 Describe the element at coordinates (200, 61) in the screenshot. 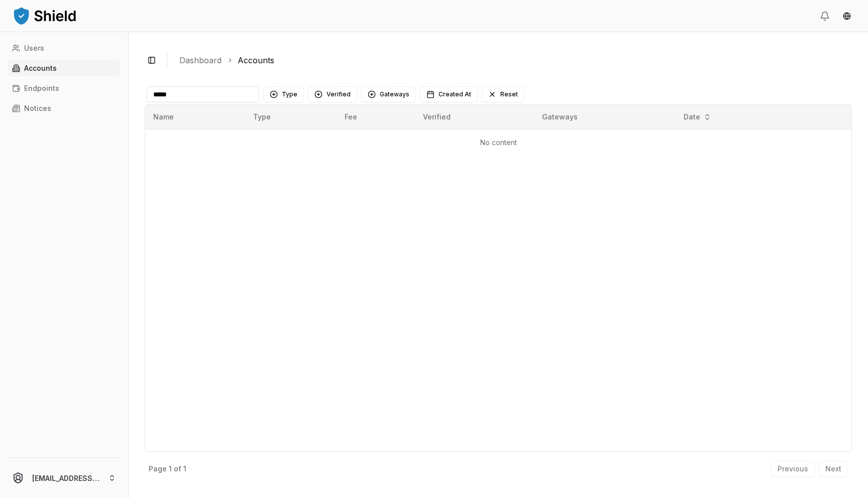

I see `a: Dashboard` at that location.